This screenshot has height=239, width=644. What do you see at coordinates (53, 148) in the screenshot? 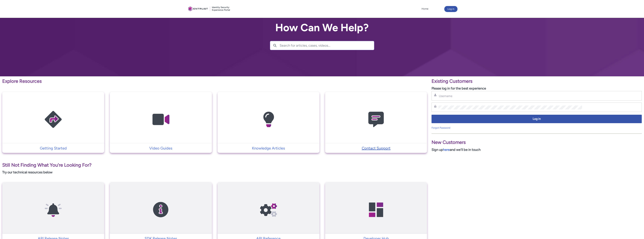
I see `p: Getting Started` at bounding box center [53, 148].